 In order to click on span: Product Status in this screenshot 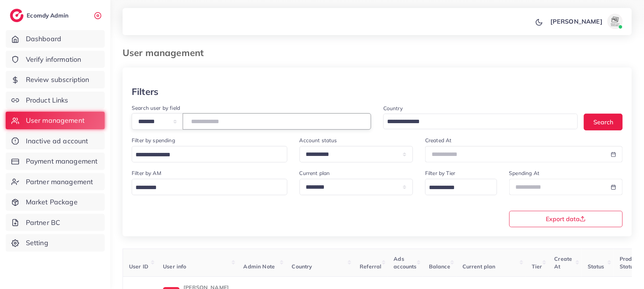, I will do `click(630, 263)`.